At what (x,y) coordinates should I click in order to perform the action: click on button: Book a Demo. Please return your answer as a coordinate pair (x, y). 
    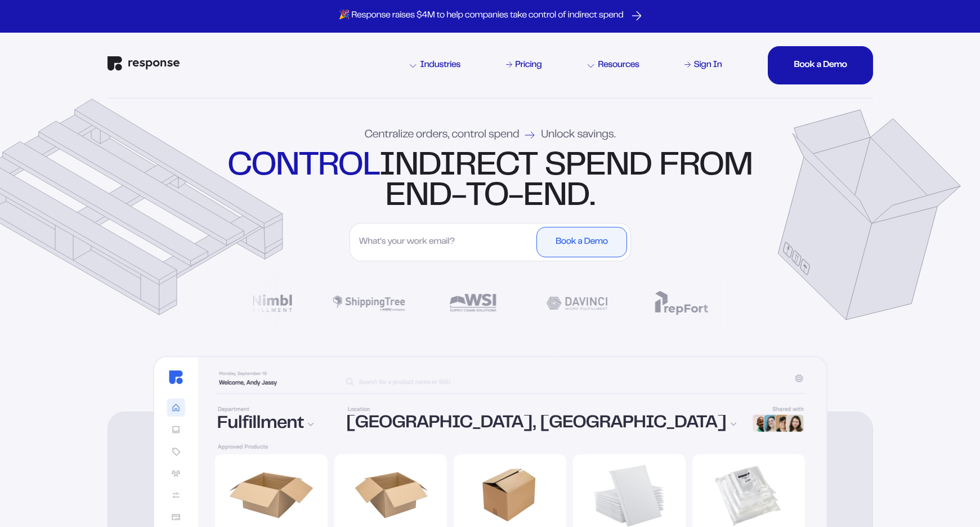
    Looking at the image, I should click on (581, 242).